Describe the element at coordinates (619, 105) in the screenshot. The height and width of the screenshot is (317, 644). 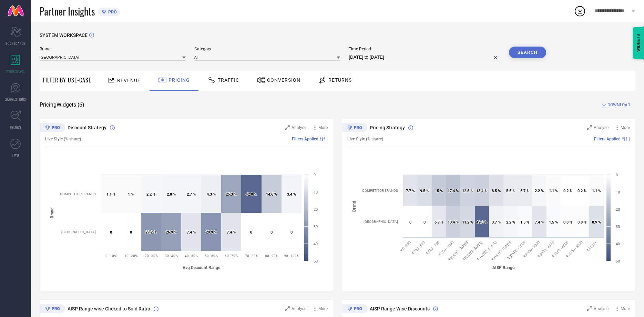
I see `span: DOWNLOAD` at that location.